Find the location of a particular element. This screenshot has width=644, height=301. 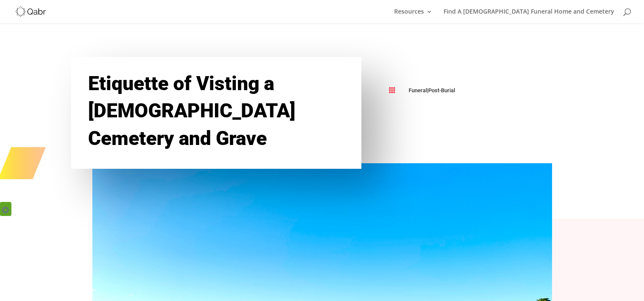

a: Resources is located at coordinates (413, 16).